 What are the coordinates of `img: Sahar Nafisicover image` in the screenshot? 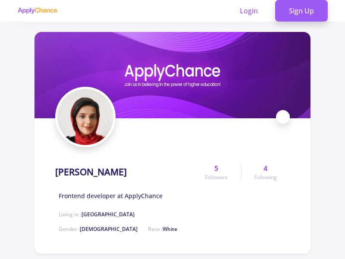 It's located at (172, 75).